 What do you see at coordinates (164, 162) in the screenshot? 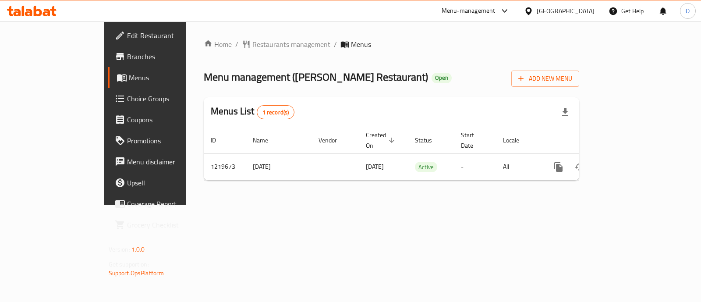
I see `a: Menu disclaimer` at bounding box center [164, 162].